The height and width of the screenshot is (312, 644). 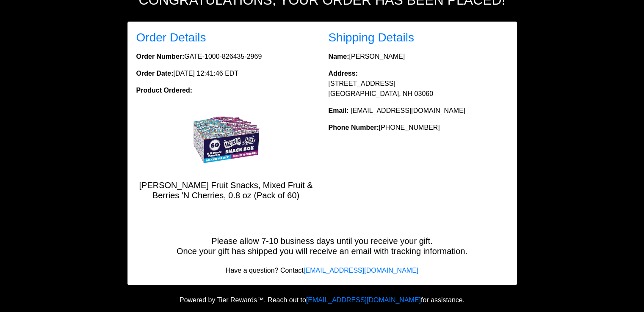 What do you see at coordinates (155, 73) in the screenshot?
I see `strong: Order Date:` at bounding box center [155, 73].